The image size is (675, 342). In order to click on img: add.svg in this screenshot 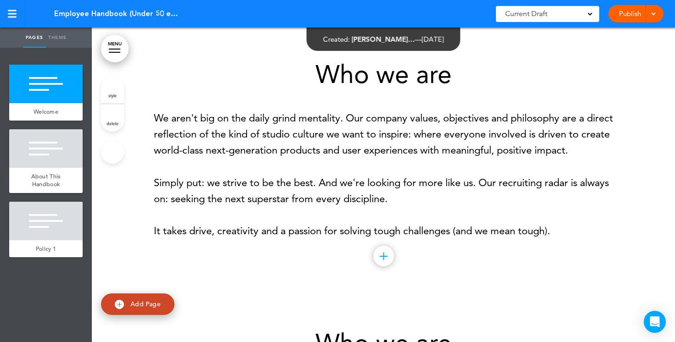, I will do `click(119, 305)`.